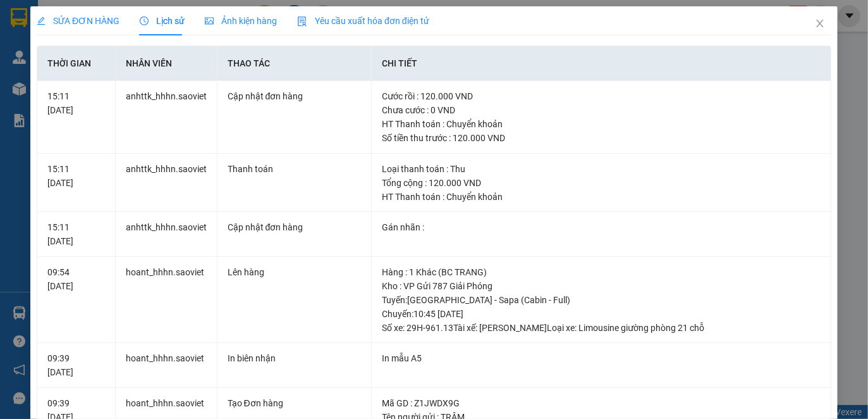 The height and width of the screenshot is (419, 868). Describe the element at coordinates (601, 138) in the screenshot. I see `div: Số tiền thu trước : 120.000 VND` at that location.